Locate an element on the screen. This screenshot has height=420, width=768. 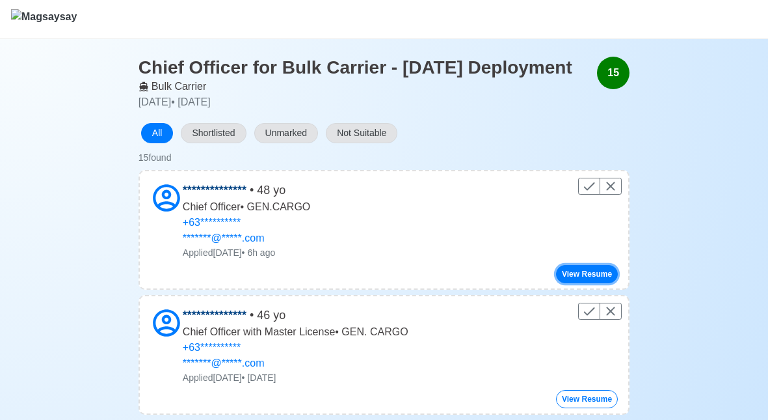
button: Not Suitable is located at coordinates (362, 133).